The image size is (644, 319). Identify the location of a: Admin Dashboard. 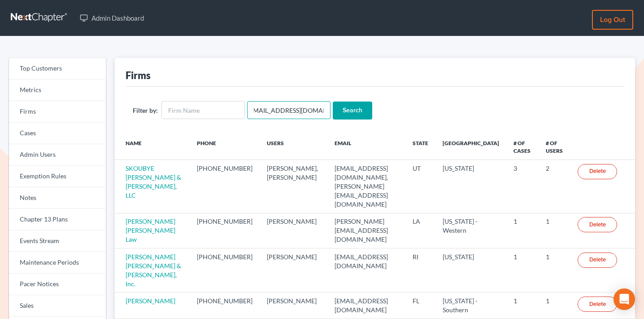
(112, 18).